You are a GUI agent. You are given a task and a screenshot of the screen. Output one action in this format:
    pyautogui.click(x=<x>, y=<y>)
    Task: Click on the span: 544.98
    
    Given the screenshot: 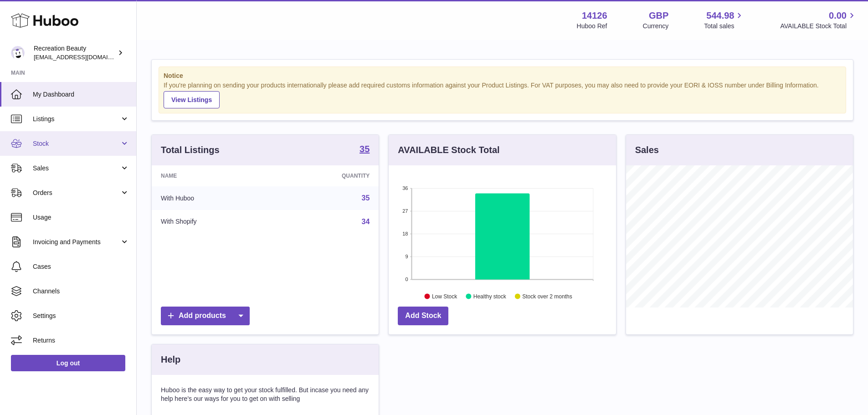 What is the action you would take?
    pyautogui.click(x=720, y=16)
    